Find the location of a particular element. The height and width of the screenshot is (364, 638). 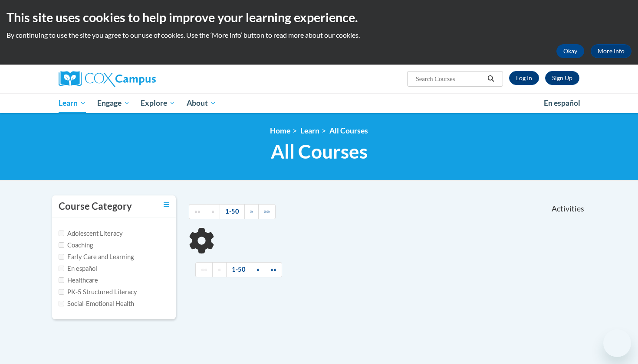

a: Toggle collapse is located at coordinates (166, 205).